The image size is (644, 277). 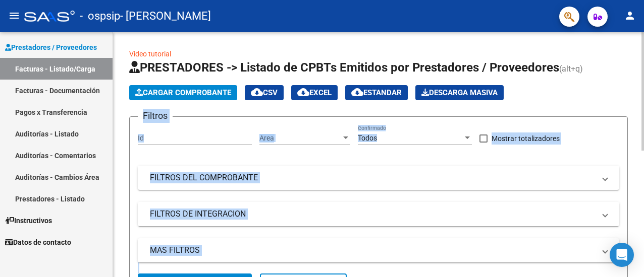 What do you see at coordinates (183, 93) in the screenshot?
I see `button: Cargar Comprobante` at bounding box center [183, 93].